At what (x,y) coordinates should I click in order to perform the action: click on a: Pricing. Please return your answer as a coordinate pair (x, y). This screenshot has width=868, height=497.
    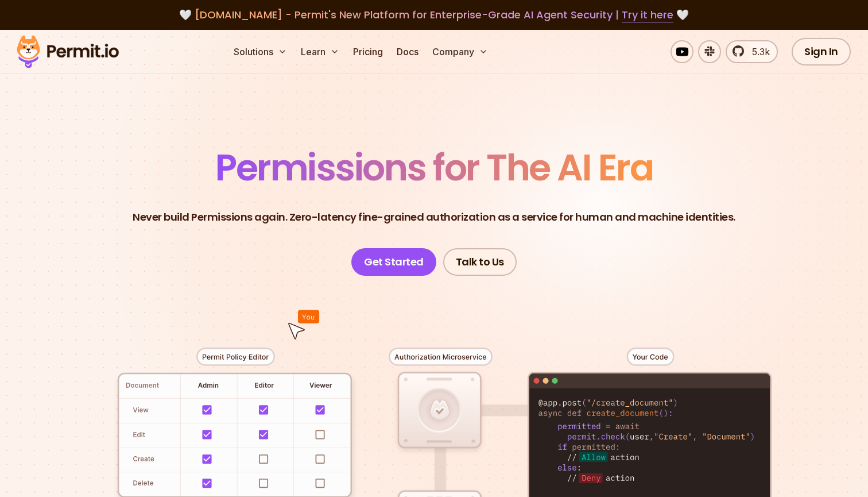
    Looking at the image, I should click on (368, 52).